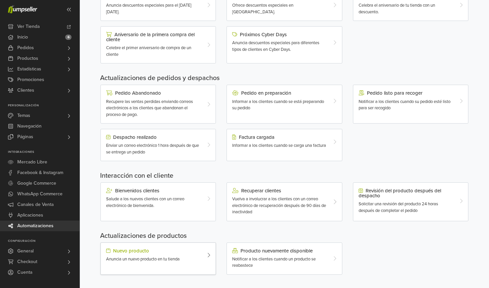 The height and width of the screenshot is (288, 489). I want to click on div: Factura cargada, so click(279, 137).